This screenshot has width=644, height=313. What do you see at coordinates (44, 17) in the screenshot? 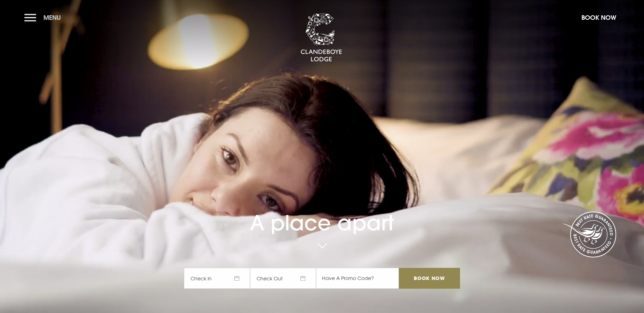
I see `button: Menu` at bounding box center [44, 17].